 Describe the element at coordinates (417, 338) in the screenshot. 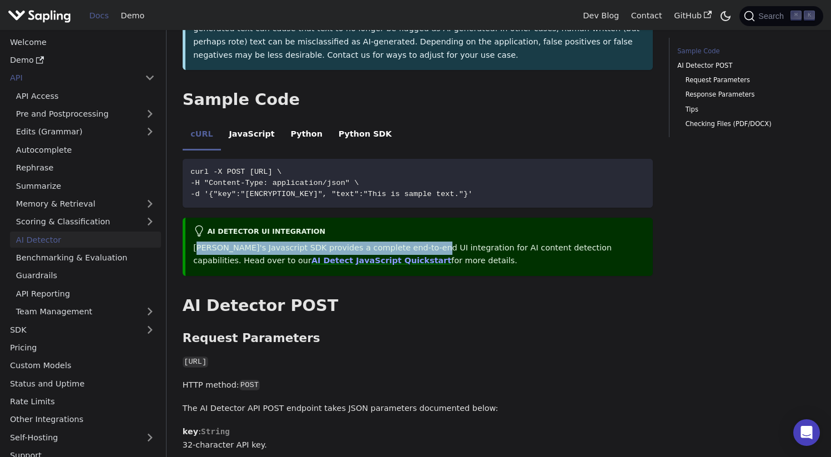

I see `h3: Request Parameters` at that location.